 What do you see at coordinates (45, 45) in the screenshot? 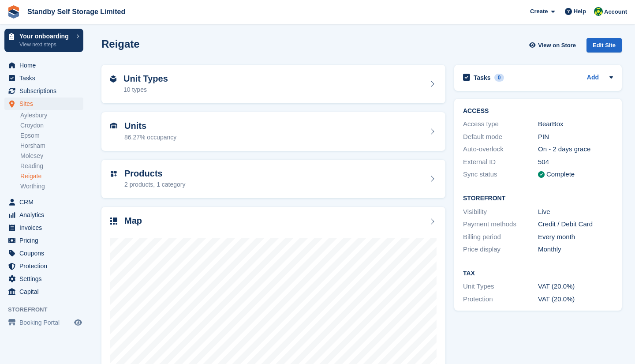
I see `p: View next steps` at bounding box center [45, 45].